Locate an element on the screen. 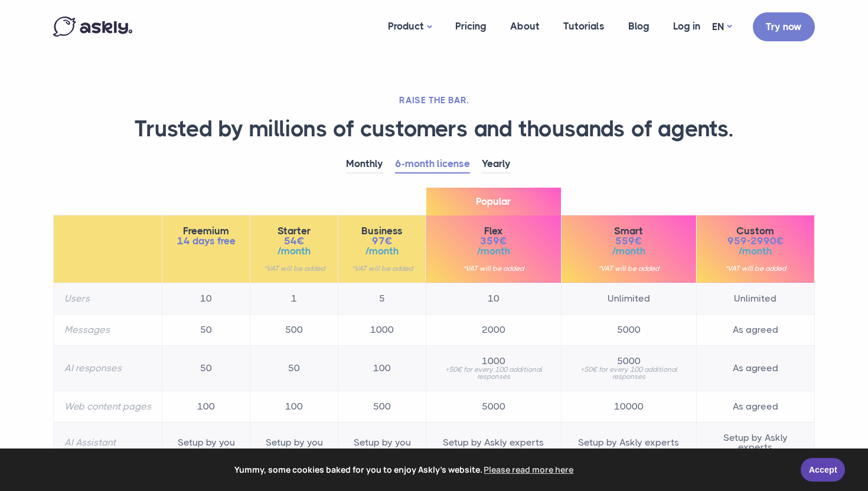  a: Try now is located at coordinates (783, 27).